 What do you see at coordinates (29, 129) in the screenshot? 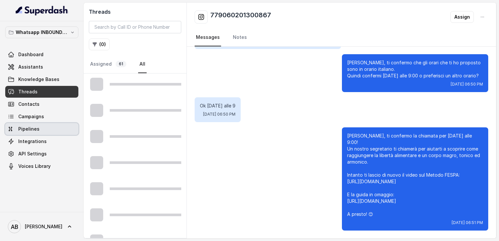
I see `span: Pipelines` at bounding box center [29, 129].